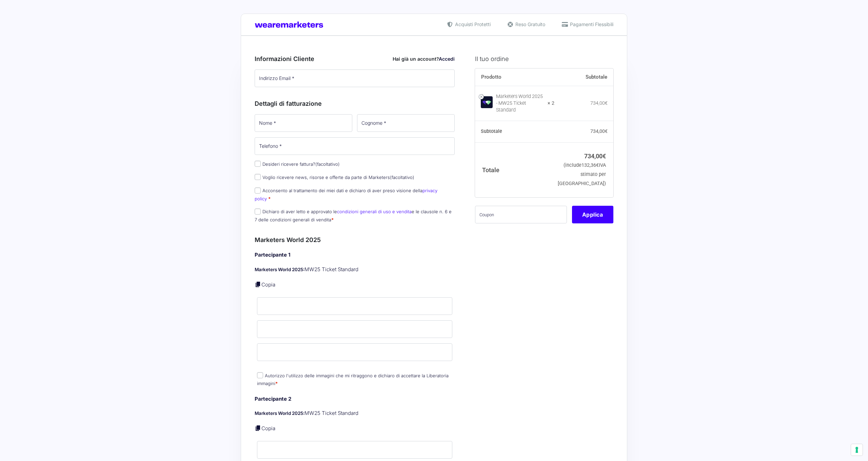  Describe the element at coordinates (447, 59) in the screenshot. I see `a: Accedi` at that location.